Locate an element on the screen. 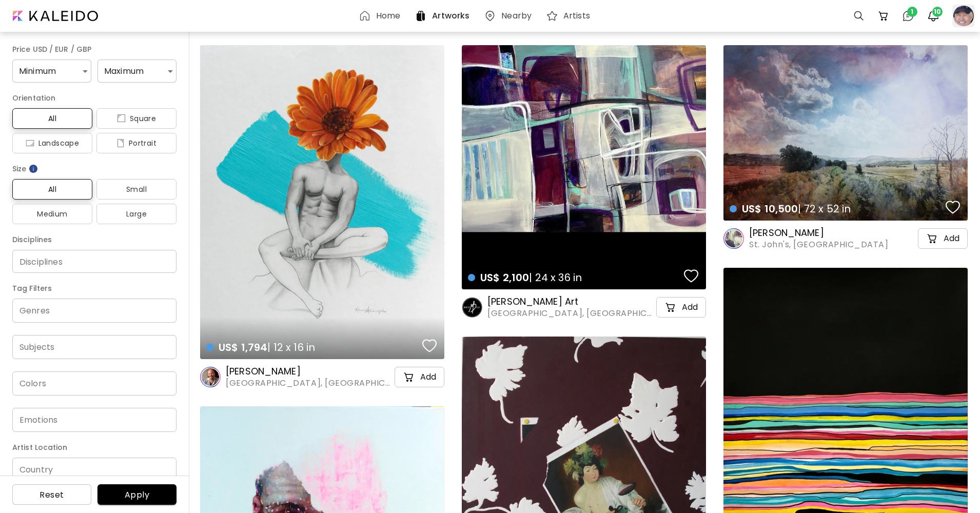 The width and height of the screenshot is (980, 513). span: Small is located at coordinates (136, 189).